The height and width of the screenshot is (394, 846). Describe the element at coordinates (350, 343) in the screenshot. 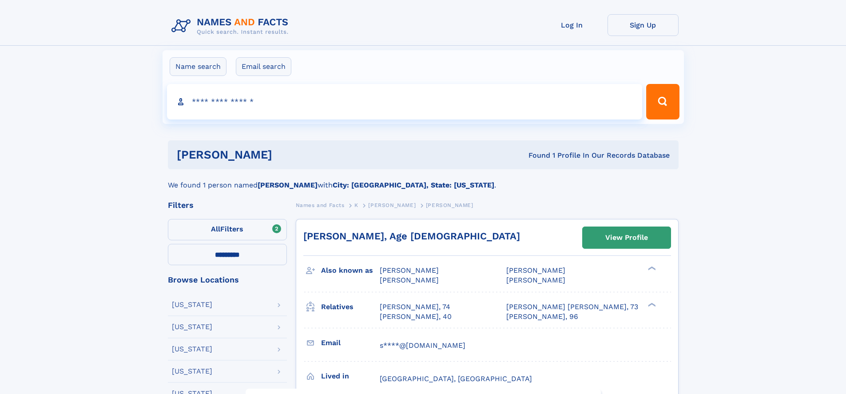

I see `h3: Email` at that location.